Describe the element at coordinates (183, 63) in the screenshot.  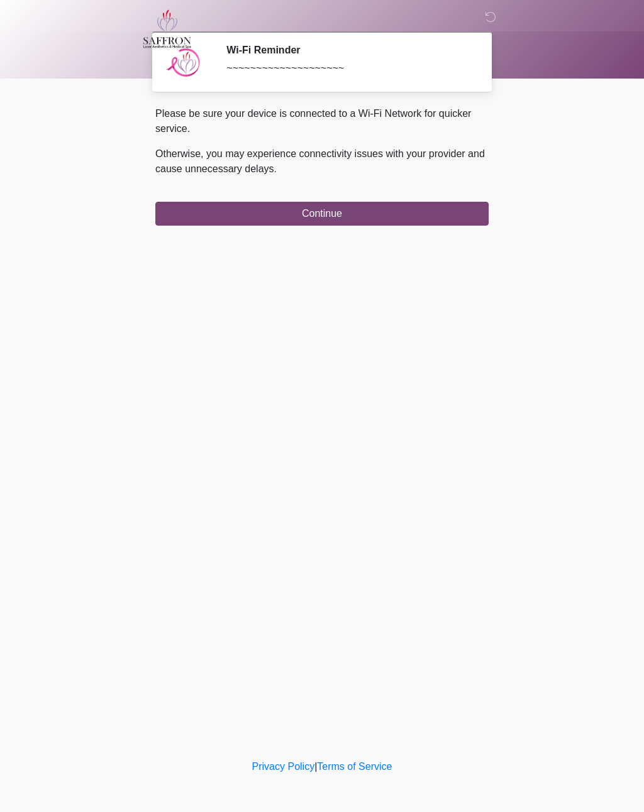
I see `img: Agent Avatar` at that location.